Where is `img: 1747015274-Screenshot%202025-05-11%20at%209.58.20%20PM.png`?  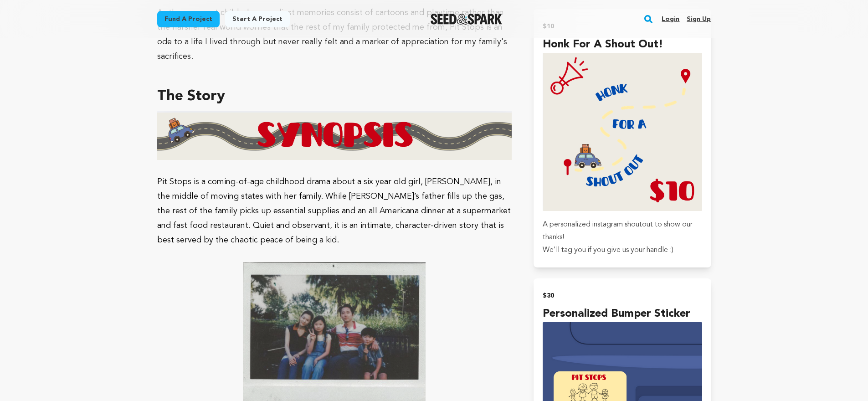 img: 1747015274-Screenshot%202025-05-11%20at%209.58.20%20PM.png is located at coordinates (334, 135).